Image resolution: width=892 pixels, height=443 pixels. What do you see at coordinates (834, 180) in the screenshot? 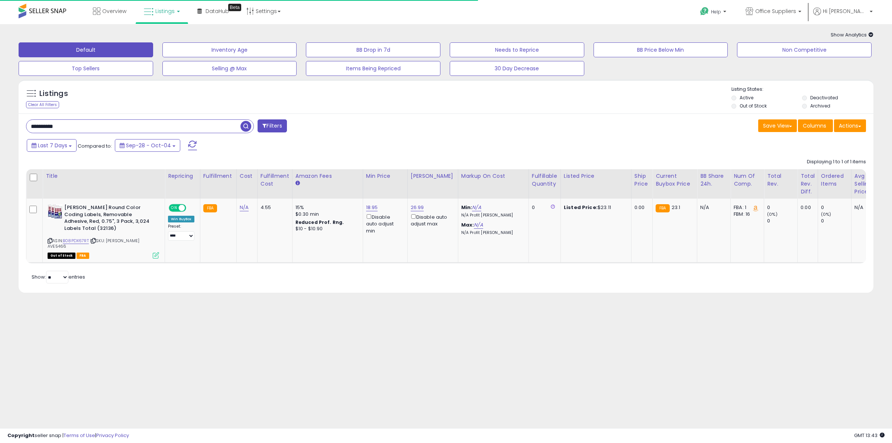
I see `div: Ordered Items` at bounding box center [834, 180].